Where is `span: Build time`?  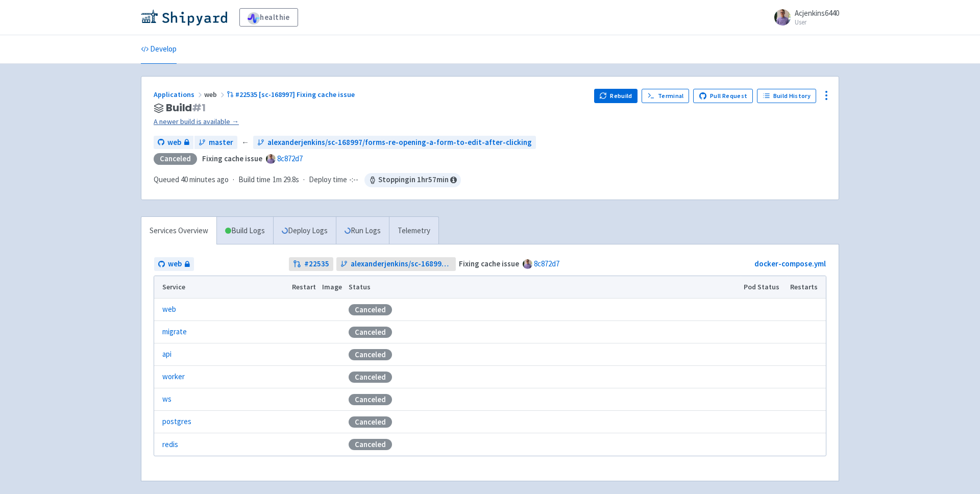
span: Build time is located at coordinates (254, 180).